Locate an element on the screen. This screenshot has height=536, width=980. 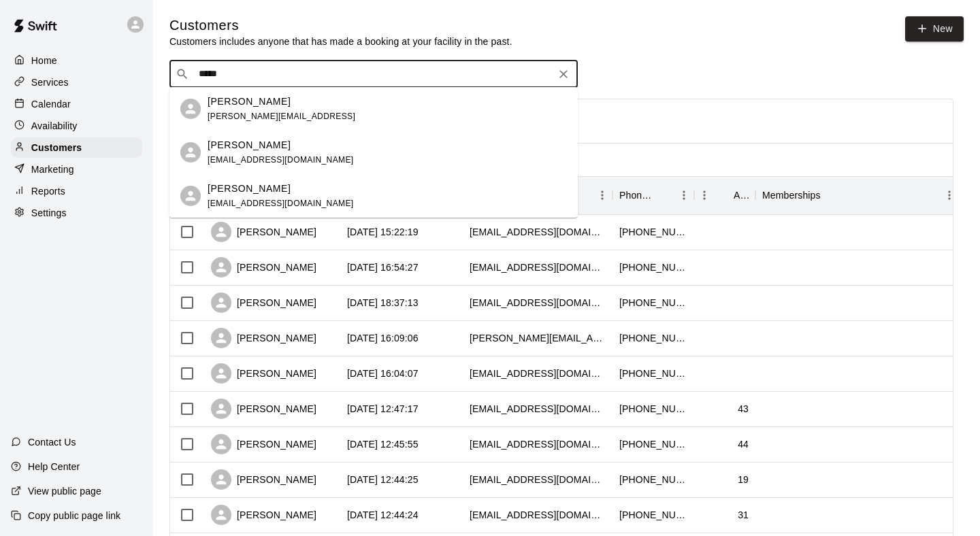
div: tmbrman007@hotmail.com is located at coordinates (538, 444).